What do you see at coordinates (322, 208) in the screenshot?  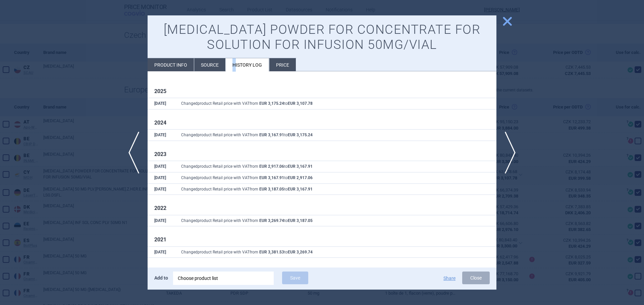 I see `h1: 2022` at bounding box center [322, 208].